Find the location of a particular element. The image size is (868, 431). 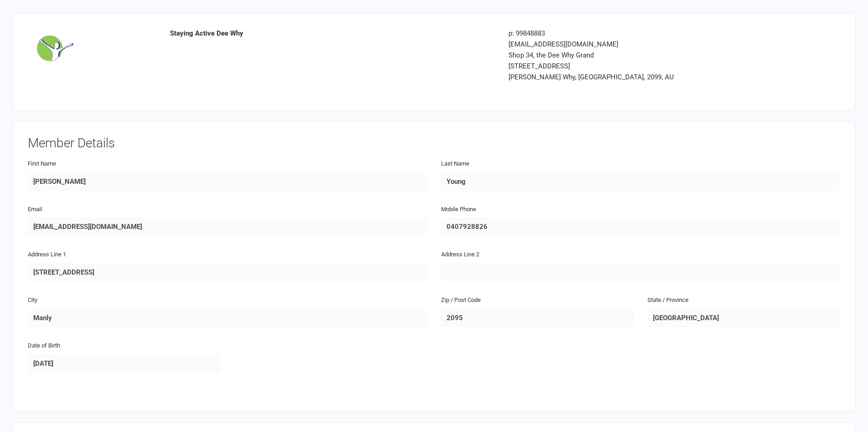

label: City is located at coordinates (33, 300).